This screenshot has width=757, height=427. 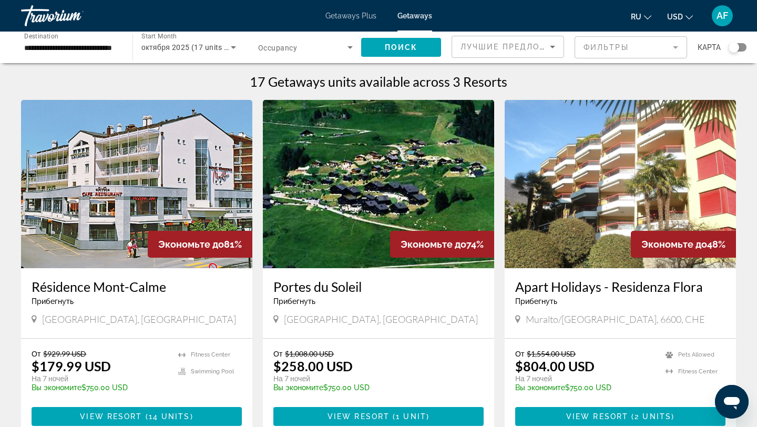 What do you see at coordinates (401, 47) in the screenshot?
I see `span: Поиск` at bounding box center [401, 47].